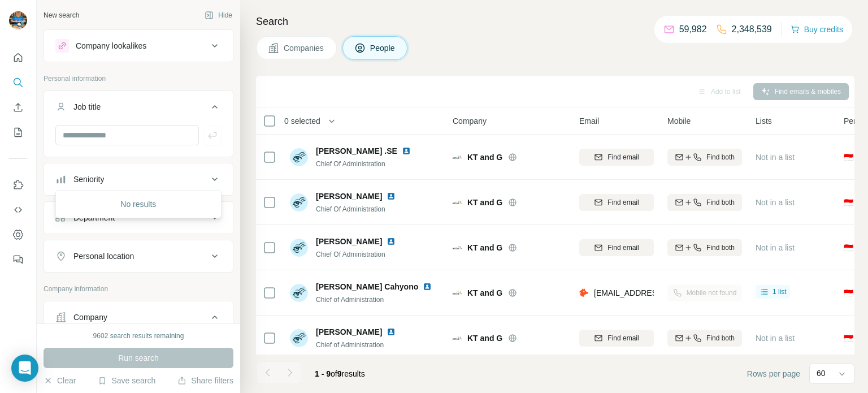 The width and height of the screenshot is (868, 393). What do you see at coordinates (752, 29) in the screenshot?
I see `p: 2,348,539` at bounding box center [752, 29].